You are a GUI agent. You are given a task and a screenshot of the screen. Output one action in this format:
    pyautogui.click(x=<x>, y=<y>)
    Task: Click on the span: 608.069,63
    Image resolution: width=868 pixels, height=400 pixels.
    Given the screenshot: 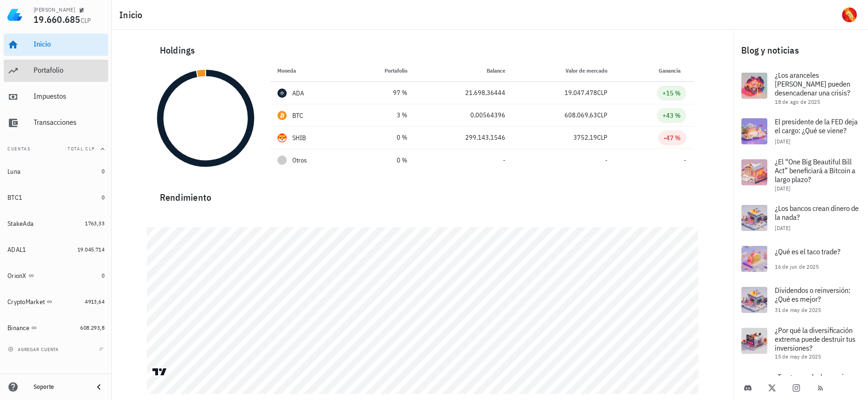 What is the action you would take?
    pyautogui.click(x=581, y=115)
    